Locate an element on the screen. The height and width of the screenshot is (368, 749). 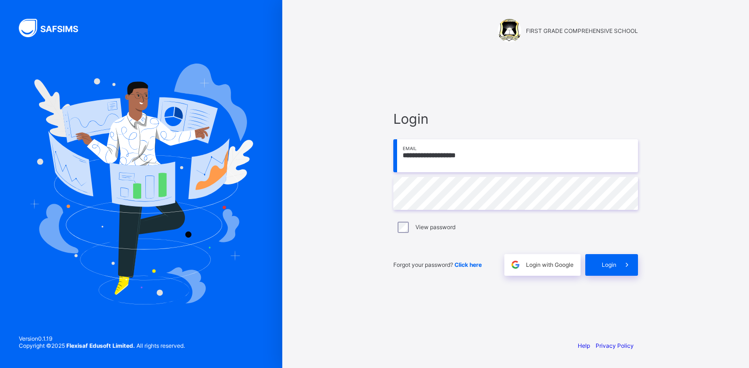
img: Hero Image is located at coordinates (141, 184).